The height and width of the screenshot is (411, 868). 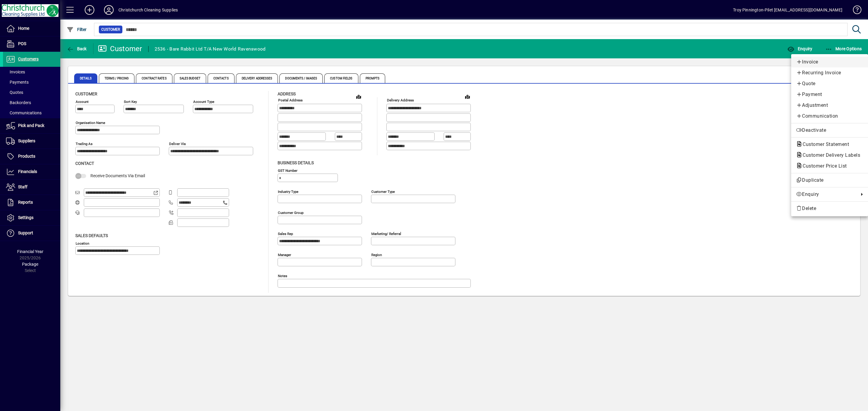 What do you see at coordinates (829, 62) in the screenshot?
I see `span: Invoice` at bounding box center [829, 62].